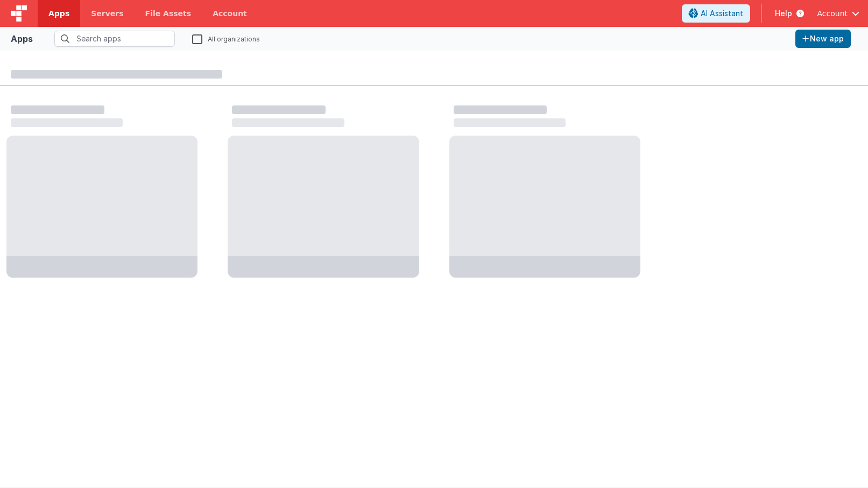 The image size is (868, 488). What do you see at coordinates (722, 13) in the screenshot?
I see `span: AI Assistant` at bounding box center [722, 13].